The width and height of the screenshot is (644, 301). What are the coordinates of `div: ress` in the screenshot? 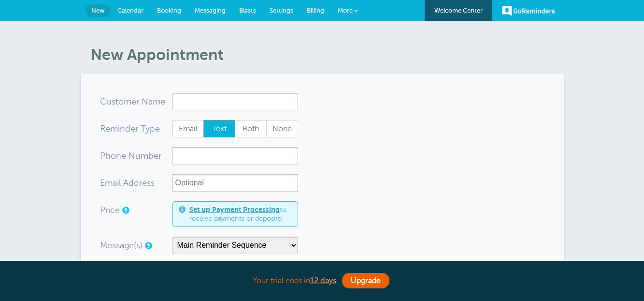 It's located at (136, 183).